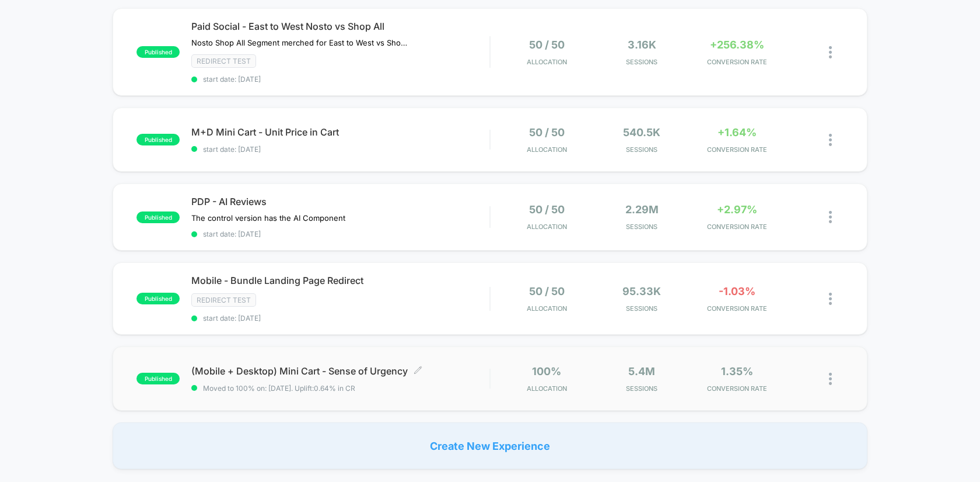  What do you see at coordinates (547, 371) in the screenshot?
I see `span: 100%` at bounding box center [547, 371].